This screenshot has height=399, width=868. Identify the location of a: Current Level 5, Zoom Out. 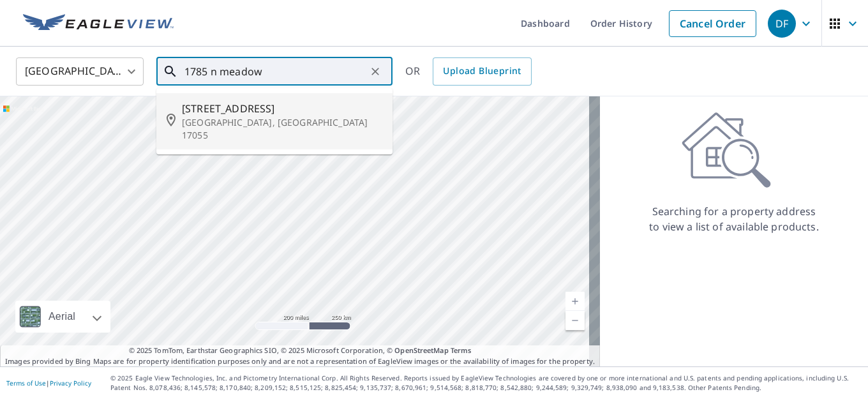
(575, 321).